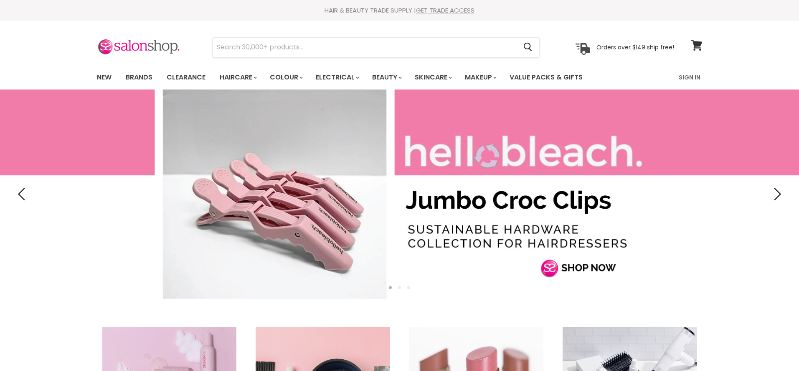 This screenshot has height=371, width=799. I want to click on a: Makeup, so click(480, 77).